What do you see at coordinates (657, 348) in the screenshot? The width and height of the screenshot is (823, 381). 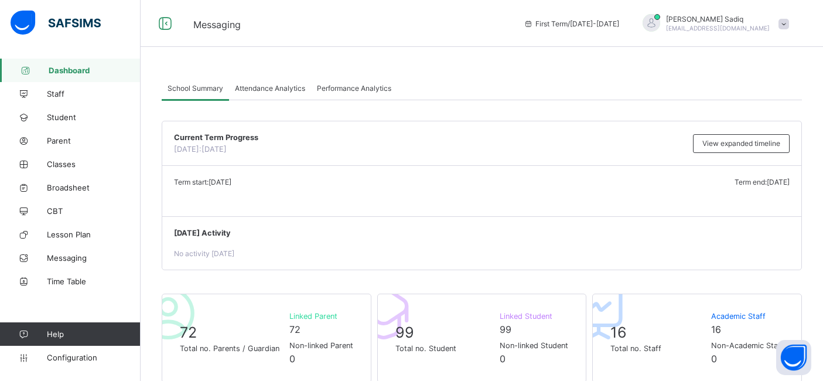 I see `span: Total no. Staff` at bounding box center [657, 348].